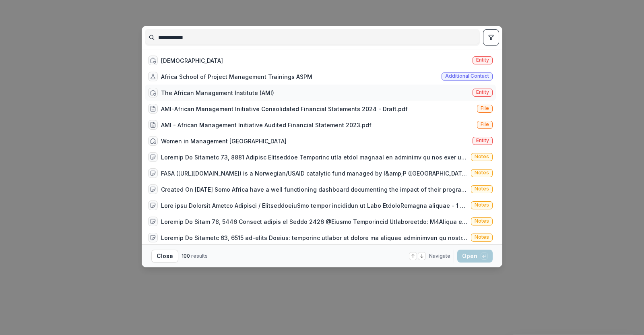  What do you see at coordinates (439, 256) in the screenshot?
I see `span: Navigate` at bounding box center [439, 256].